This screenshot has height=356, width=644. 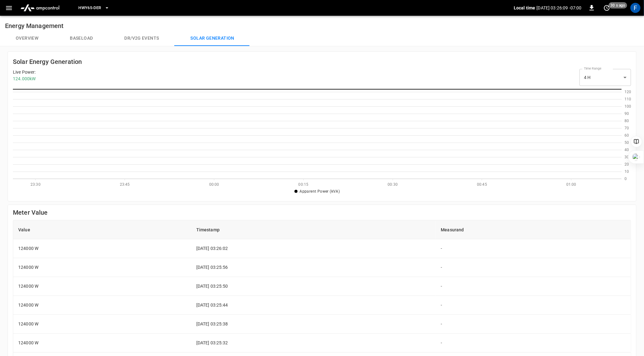 I want to click on text: 50, so click(x=626, y=143).